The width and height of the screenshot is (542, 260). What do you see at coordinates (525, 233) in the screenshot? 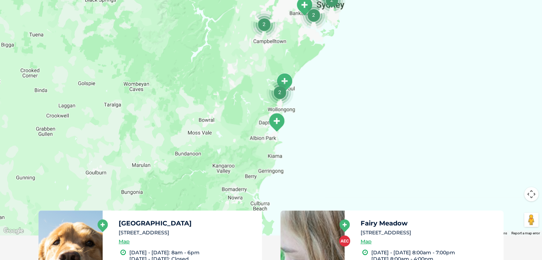
I see `a: Report a map error` at bounding box center [525, 233].